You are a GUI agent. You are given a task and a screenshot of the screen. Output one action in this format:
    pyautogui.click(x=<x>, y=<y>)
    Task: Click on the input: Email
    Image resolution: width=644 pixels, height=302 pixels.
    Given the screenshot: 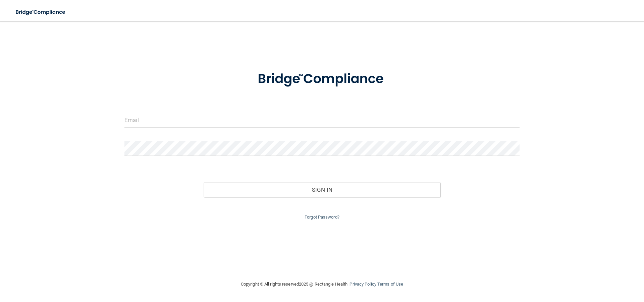 What is the action you would take?
    pyautogui.click(x=322, y=120)
    